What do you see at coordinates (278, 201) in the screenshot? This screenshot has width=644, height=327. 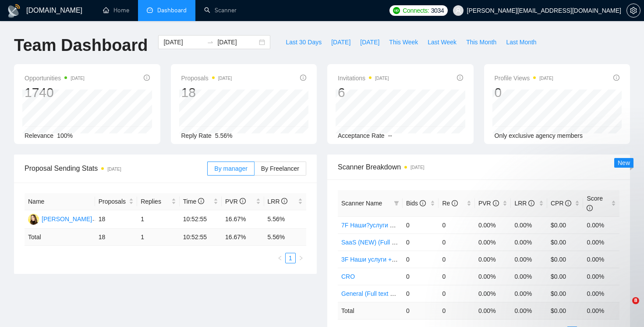 I see `span: LRR` at bounding box center [278, 201].